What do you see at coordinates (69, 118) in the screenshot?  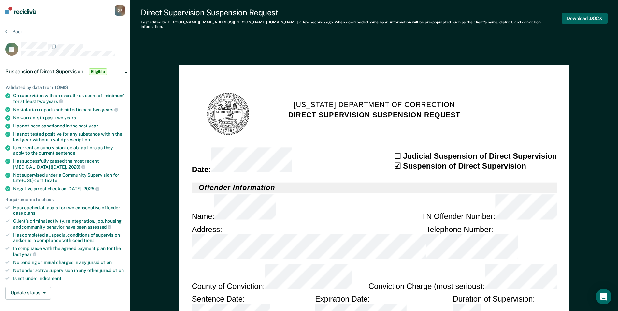 I see `div: No warrants in past two` at bounding box center [69, 118].